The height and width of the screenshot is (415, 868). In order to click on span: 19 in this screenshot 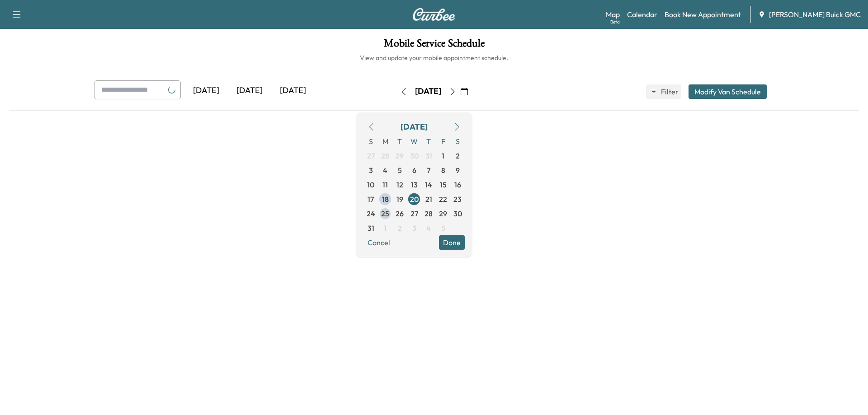, I will do `click(400, 200)`.